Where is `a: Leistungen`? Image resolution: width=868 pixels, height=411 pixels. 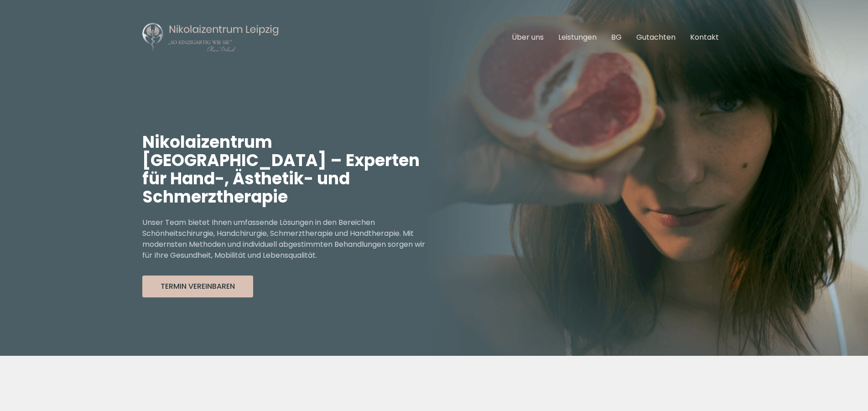
a: Leistungen is located at coordinates (577, 37).